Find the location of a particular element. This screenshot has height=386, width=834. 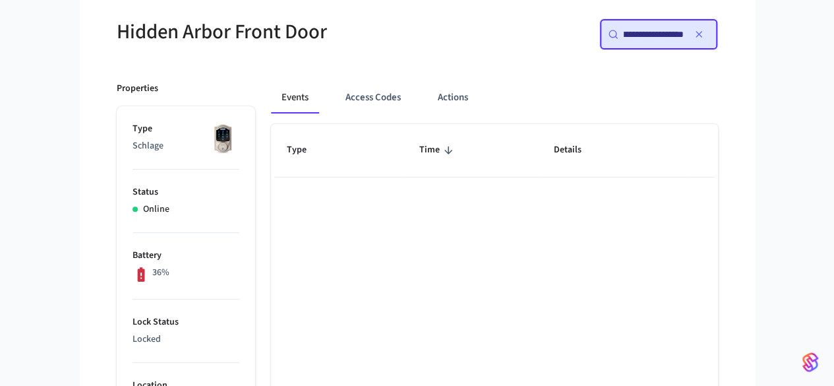

span: Details is located at coordinates (576, 150).